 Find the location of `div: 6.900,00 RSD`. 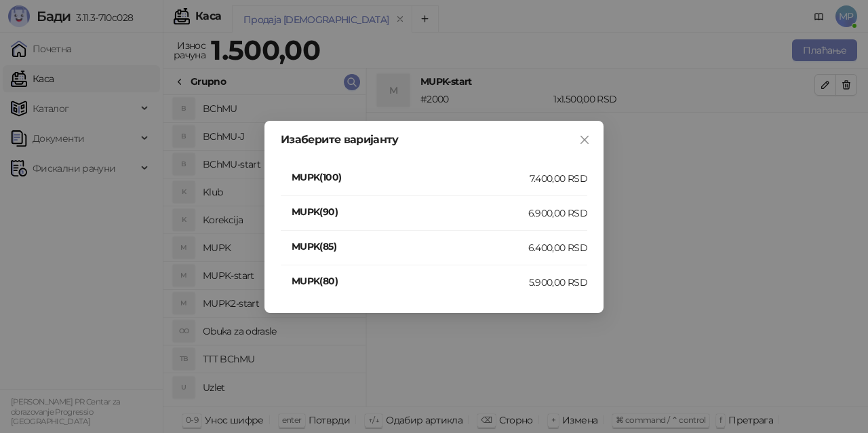

div: 6.900,00 RSD is located at coordinates (557, 213).